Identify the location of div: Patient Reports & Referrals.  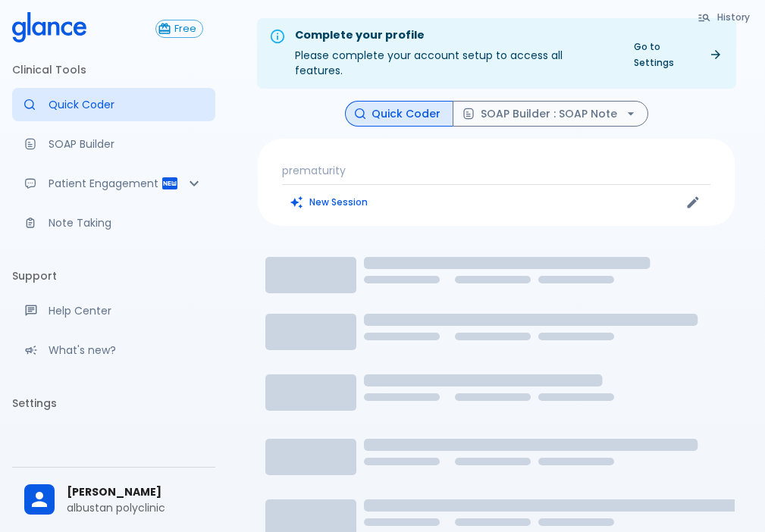
(114, 184).